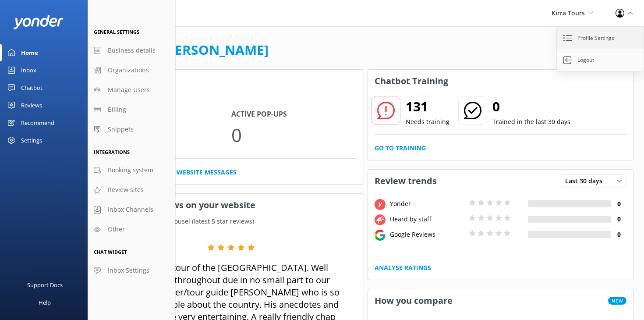 This screenshot has width=644, height=320. What do you see at coordinates (428, 106) in the screenshot?
I see `h2: 131` at bounding box center [428, 106].